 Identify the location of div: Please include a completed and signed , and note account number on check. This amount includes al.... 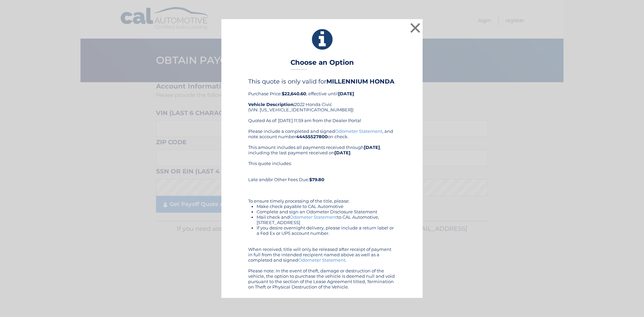
(322, 209).